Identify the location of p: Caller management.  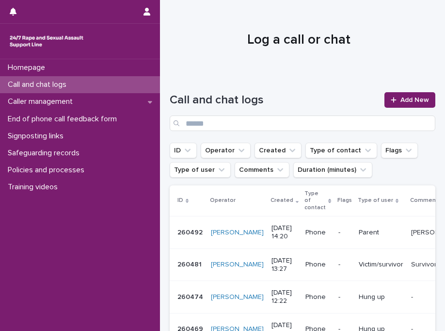
(42, 101).